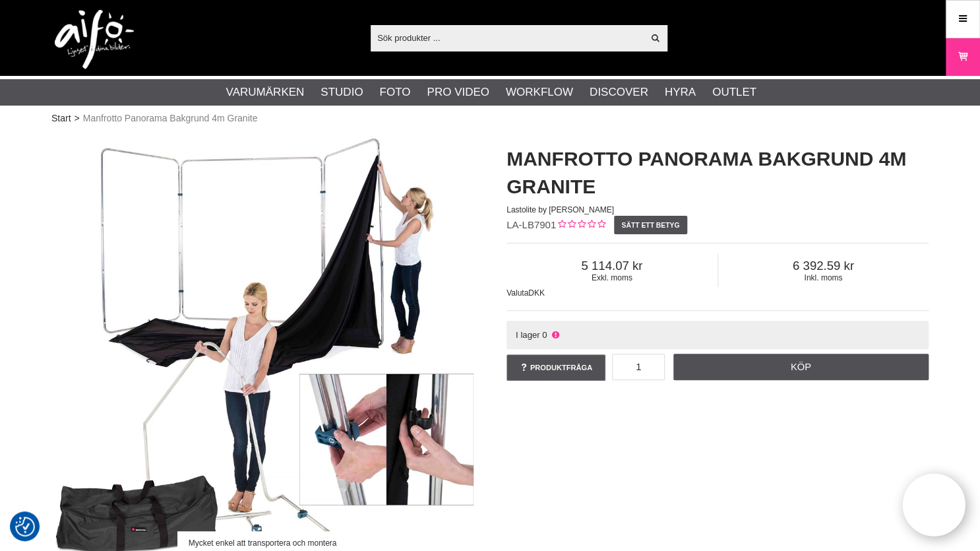  I want to click on span: 0, so click(544, 334).